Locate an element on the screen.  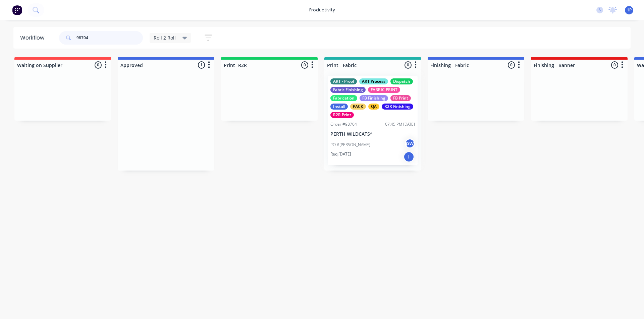
div: productivity is located at coordinates (322, 10).